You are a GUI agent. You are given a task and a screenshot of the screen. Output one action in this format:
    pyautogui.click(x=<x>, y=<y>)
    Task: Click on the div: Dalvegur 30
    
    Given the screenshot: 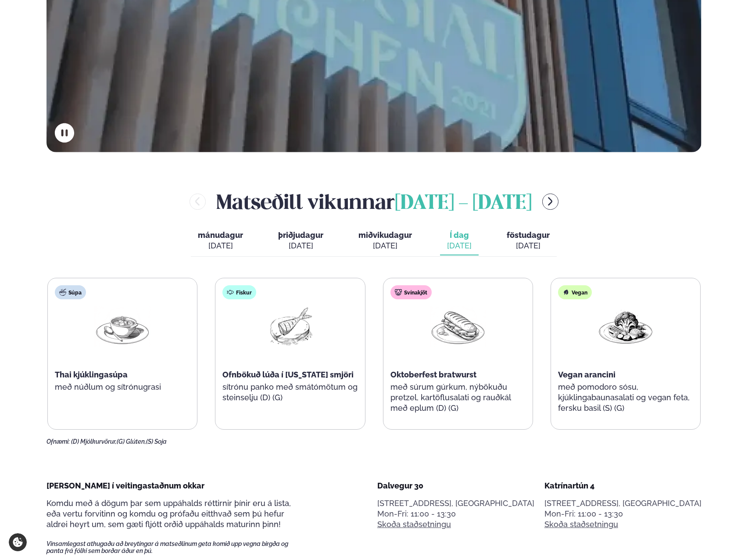 What is the action you would take?
    pyautogui.click(x=456, y=486)
    